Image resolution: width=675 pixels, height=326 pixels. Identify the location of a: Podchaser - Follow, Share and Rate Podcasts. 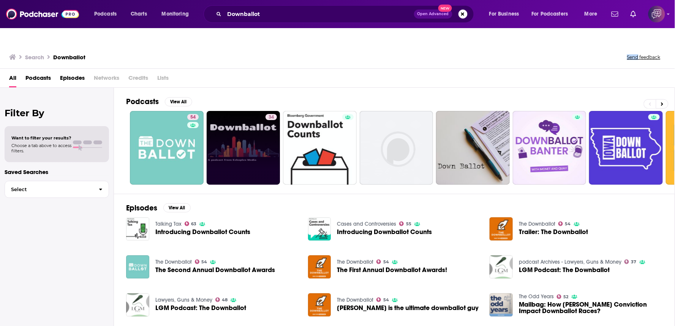
(43, 14).